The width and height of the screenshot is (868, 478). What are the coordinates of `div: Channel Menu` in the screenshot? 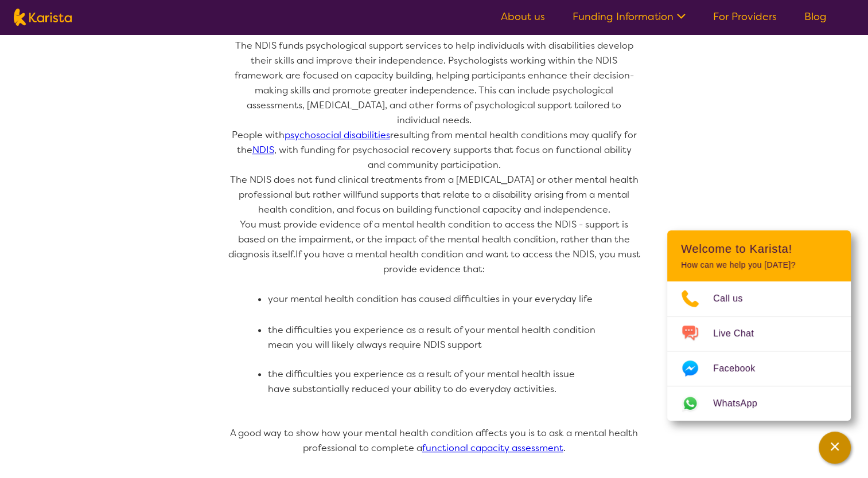 It's located at (759, 325).